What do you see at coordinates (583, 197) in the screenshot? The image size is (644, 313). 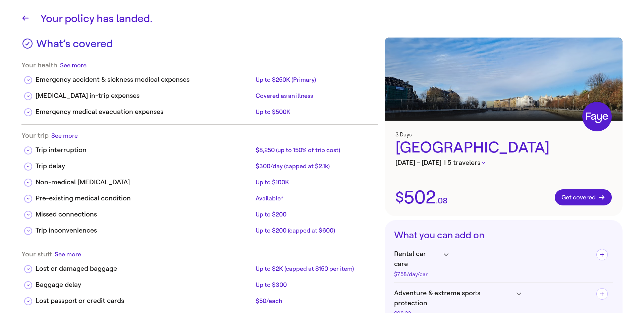 I see `span: Get covered` at bounding box center [583, 197].